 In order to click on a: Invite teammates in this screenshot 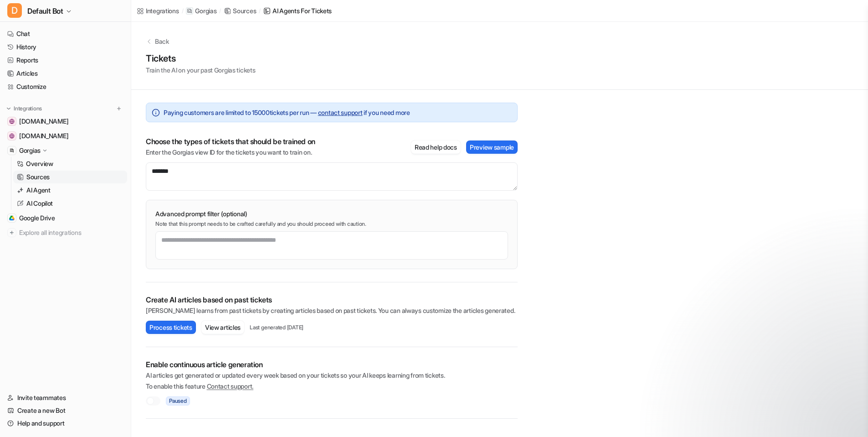, I will do `click(65, 398)`.